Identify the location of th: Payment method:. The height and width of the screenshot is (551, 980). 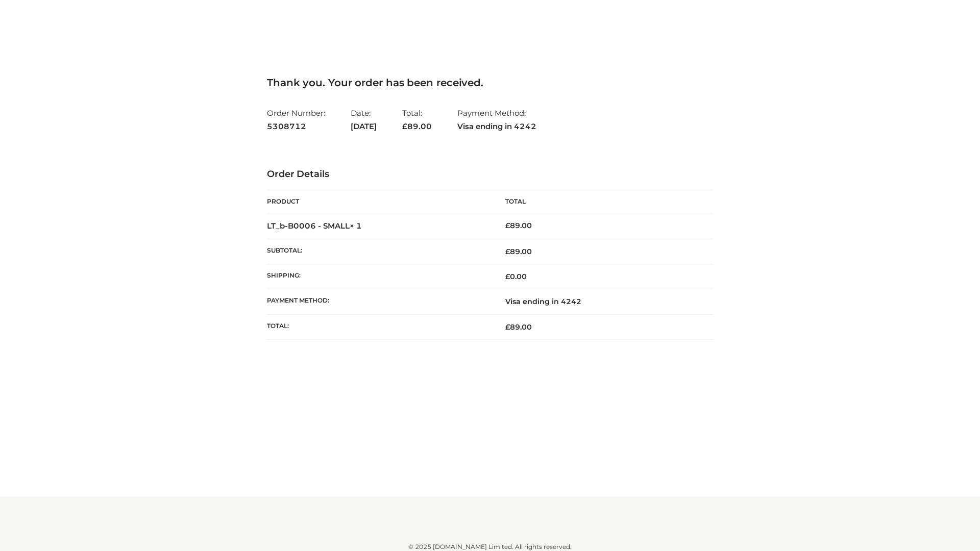
(378, 301).